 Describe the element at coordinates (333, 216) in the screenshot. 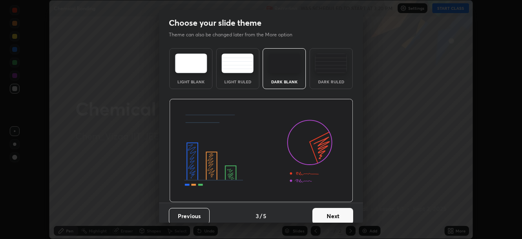

I see `button: Next` at that location.